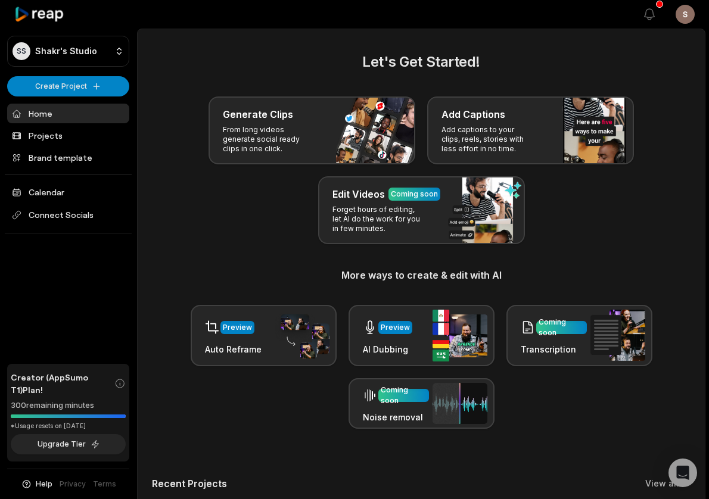 The height and width of the screenshot is (499, 709). Describe the element at coordinates (302, 336) in the screenshot. I see `img: auto_reframe.png` at that location.